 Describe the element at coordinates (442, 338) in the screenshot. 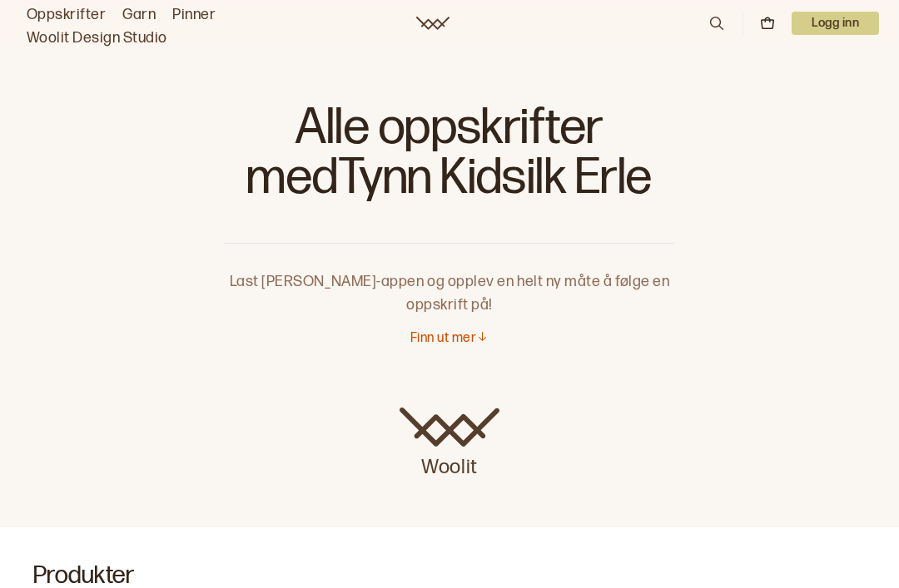

I see `p: Finn ut mer` at that location.